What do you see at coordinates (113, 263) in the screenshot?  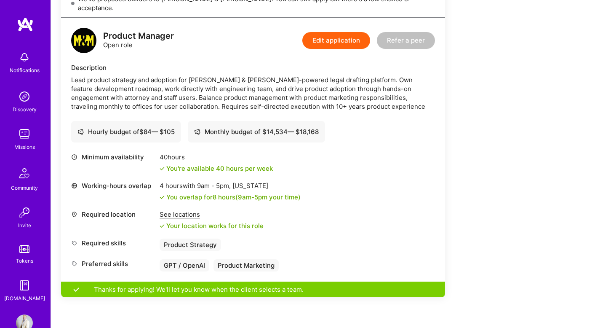 I see `div: Preferred skills` at bounding box center [113, 263].